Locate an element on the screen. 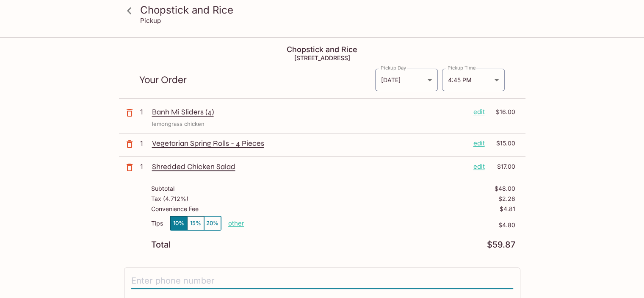 The height and width of the screenshot is (298, 644). p: Your Order is located at coordinates (257, 79).